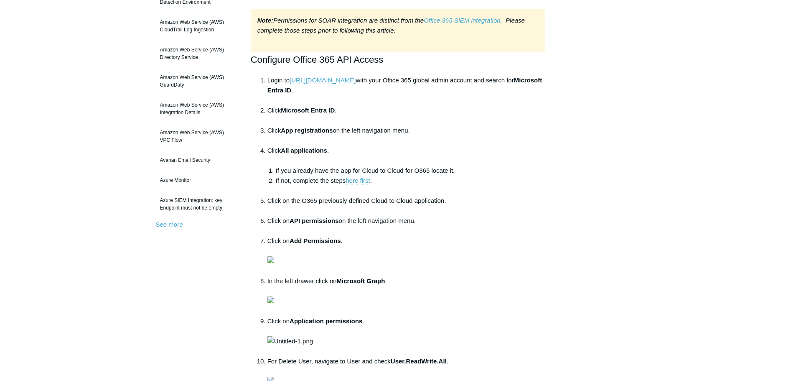 This screenshot has height=381, width=796. I want to click on a: Azure SIEM Integration: key Endpoint must not be empty, so click(197, 204).